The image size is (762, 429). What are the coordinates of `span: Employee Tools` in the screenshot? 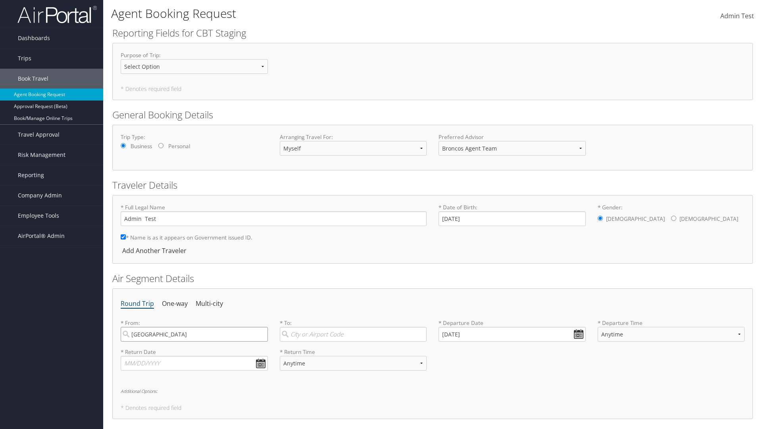 It's located at (38, 215).